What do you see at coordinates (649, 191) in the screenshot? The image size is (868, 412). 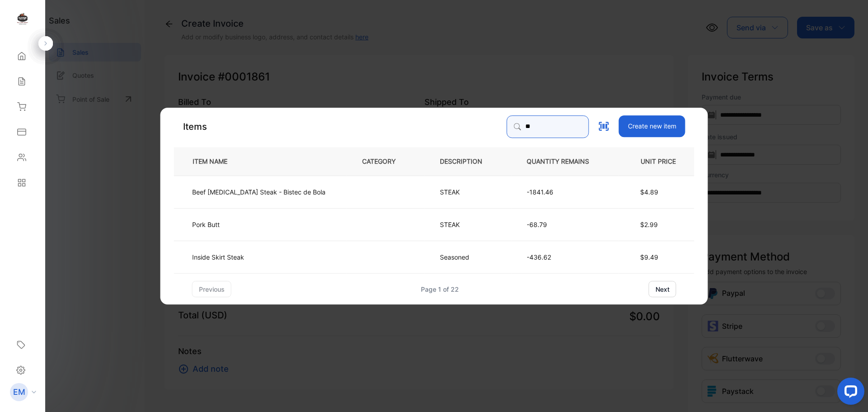 I see `span: $4.89` at bounding box center [649, 191].